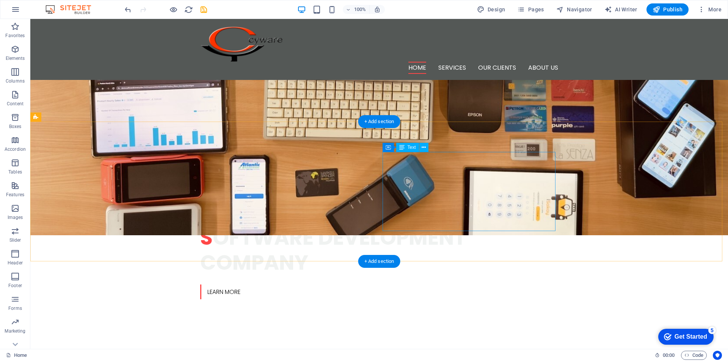 The height and width of the screenshot is (361, 728). I want to click on img: Editor Logo, so click(72, 9).